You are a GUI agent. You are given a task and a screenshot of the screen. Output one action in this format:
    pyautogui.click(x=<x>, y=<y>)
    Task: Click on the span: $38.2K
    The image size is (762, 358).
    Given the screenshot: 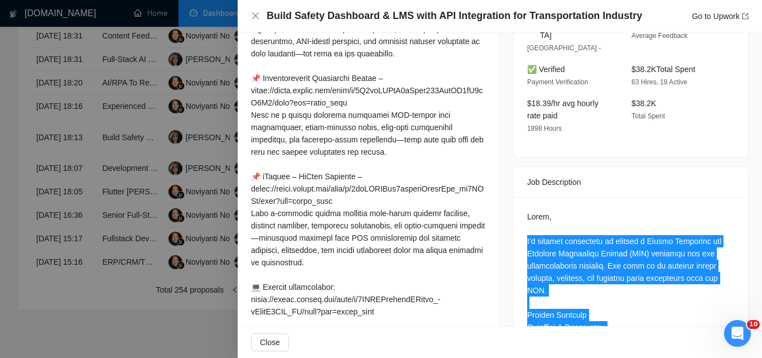 What is the action you would take?
    pyautogui.click(x=644, y=103)
    